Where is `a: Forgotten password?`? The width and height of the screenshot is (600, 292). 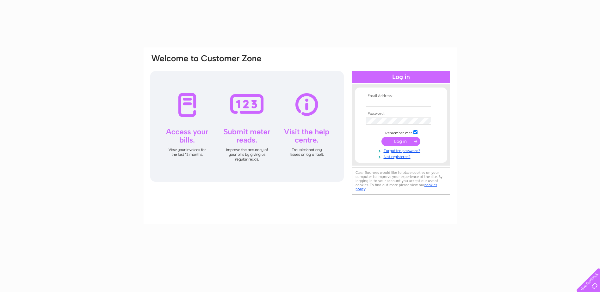 a: Forgotten password? is located at coordinates (402, 150).